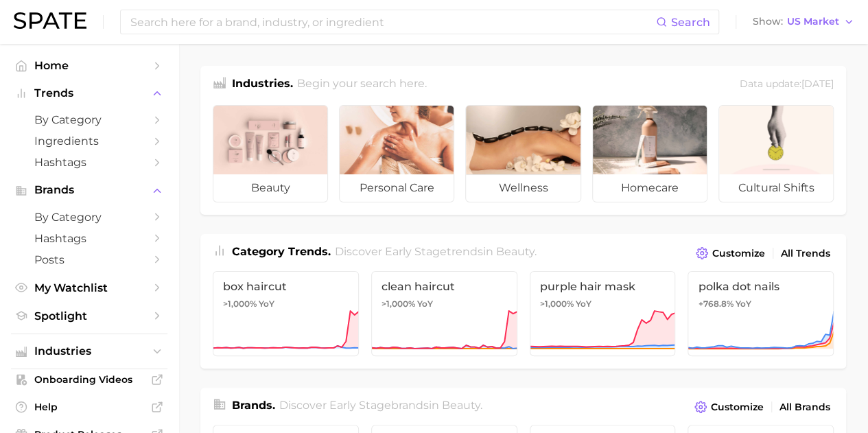 The image size is (868, 433). What do you see at coordinates (89, 190) in the screenshot?
I see `span: Brands` at bounding box center [89, 190].